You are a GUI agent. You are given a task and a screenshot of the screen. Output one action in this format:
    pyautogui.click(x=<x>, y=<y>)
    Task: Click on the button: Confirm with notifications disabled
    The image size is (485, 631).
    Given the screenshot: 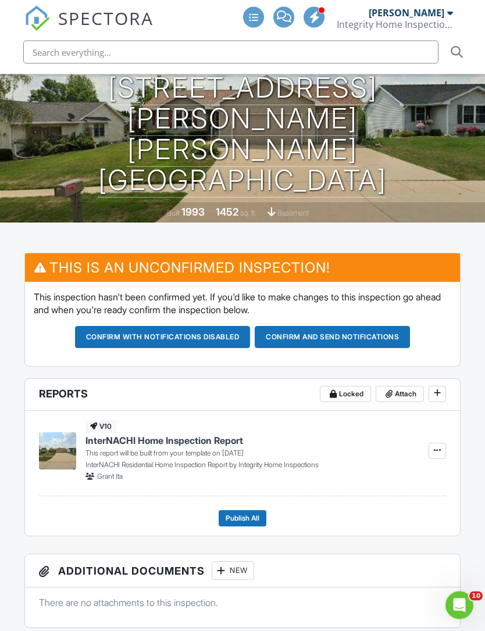 What is the action you would take?
    pyautogui.click(x=163, y=338)
    